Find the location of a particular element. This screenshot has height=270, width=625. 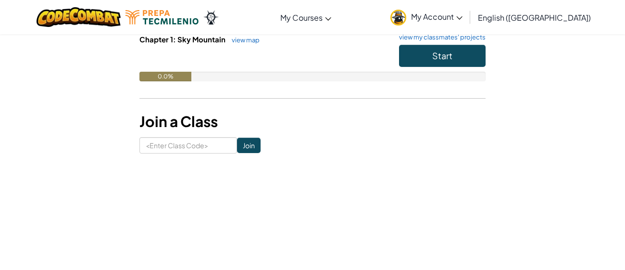

a: CodeCombat logo is located at coordinates (78, 17).